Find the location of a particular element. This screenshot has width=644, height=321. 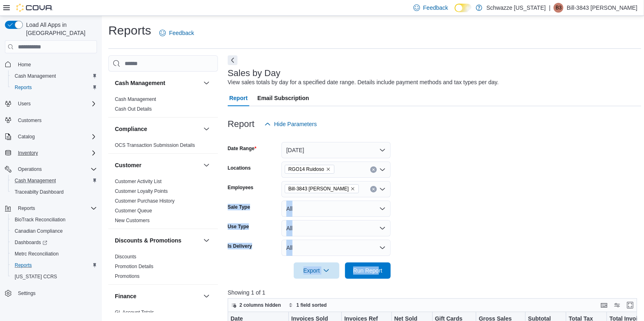

span: Customer Activity List is located at coordinates (138, 182).